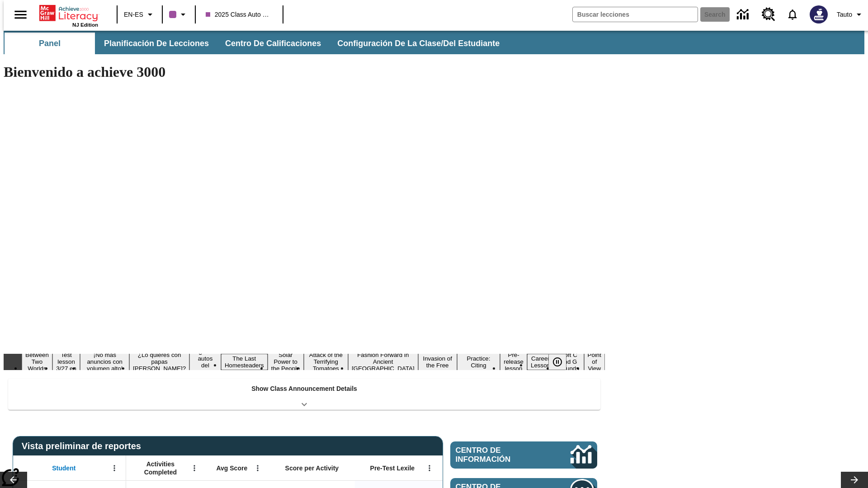  What do you see at coordinates (64, 468) in the screenshot?
I see `span: Student` at bounding box center [64, 468].